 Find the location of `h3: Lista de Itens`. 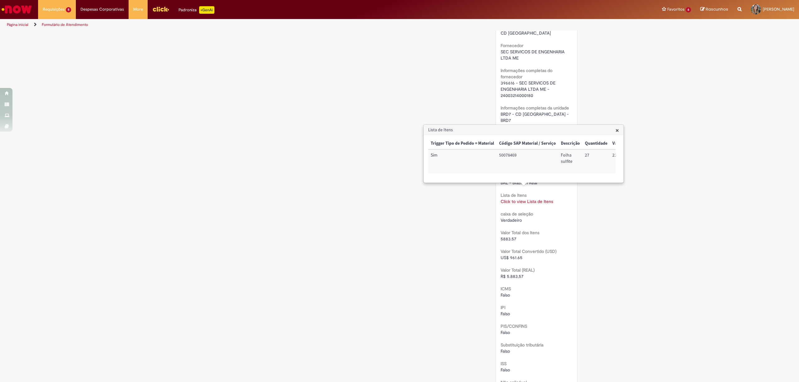

h3: Lista de Itens is located at coordinates (523, 130).